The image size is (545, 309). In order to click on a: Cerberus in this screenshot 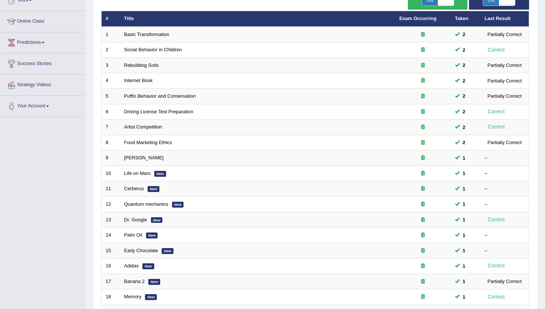, I will do `click(134, 188)`.